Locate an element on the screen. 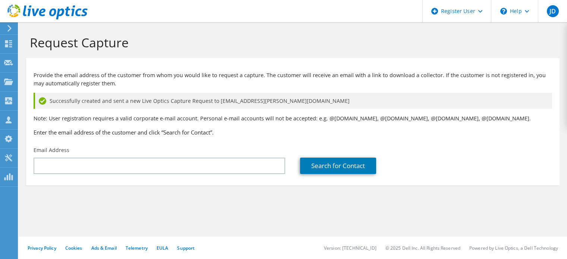 The image size is (567, 259). a: Ads & Email is located at coordinates (104, 248).